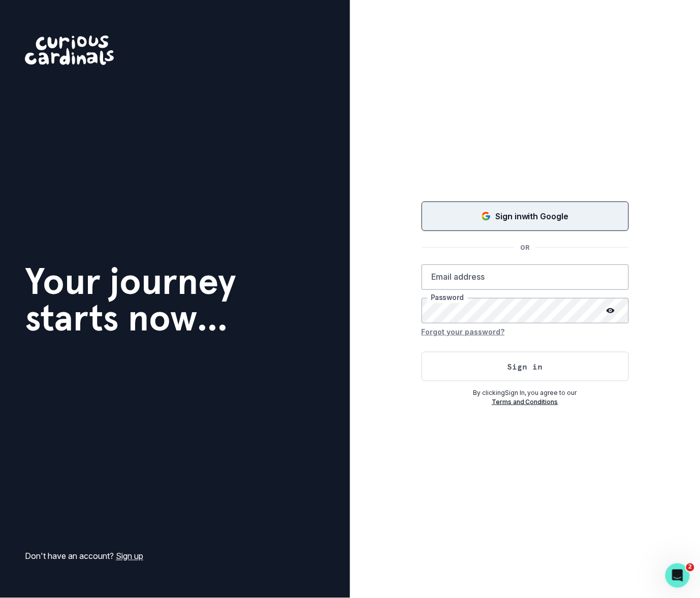 Image resolution: width=700 pixels, height=598 pixels. What do you see at coordinates (525, 366) in the screenshot?
I see `button: Sign in` at bounding box center [525, 366].